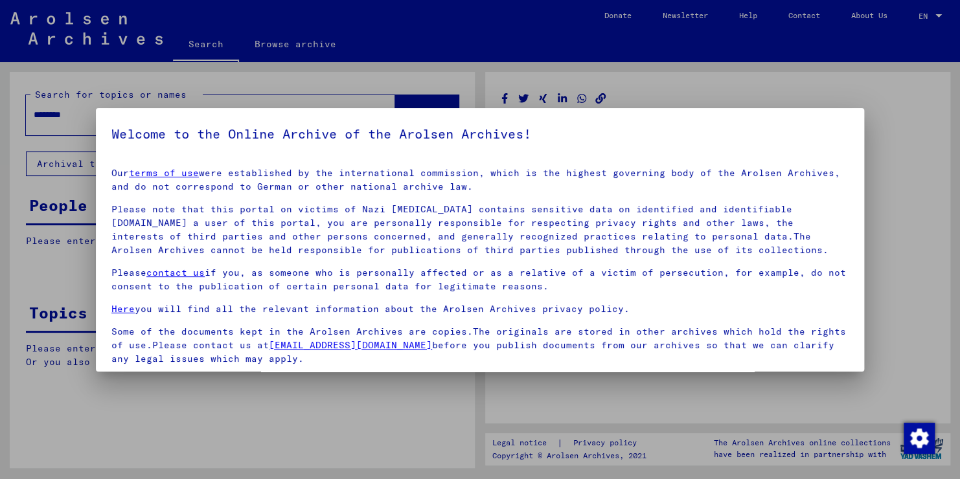 The image size is (960, 479). What do you see at coordinates (480, 345) in the screenshot?
I see `p: Some of the documents kept in the Arolsen Archives are copies.The originals are stored in other a...` at bounding box center [480, 345].